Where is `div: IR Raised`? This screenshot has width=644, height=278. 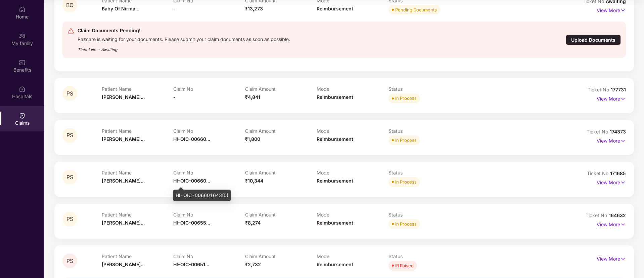
div: IR Raised is located at coordinates (405, 265).